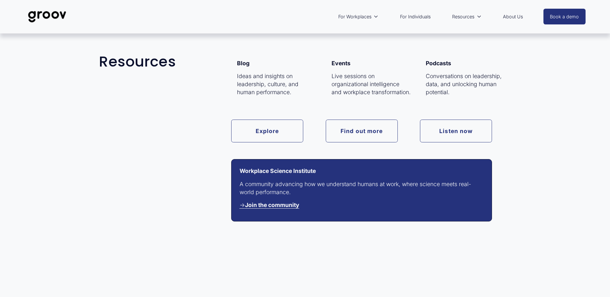 This screenshot has height=297, width=610. What do you see at coordinates (456, 131) in the screenshot?
I see `a: Listen now` at bounding box center [456, 131].